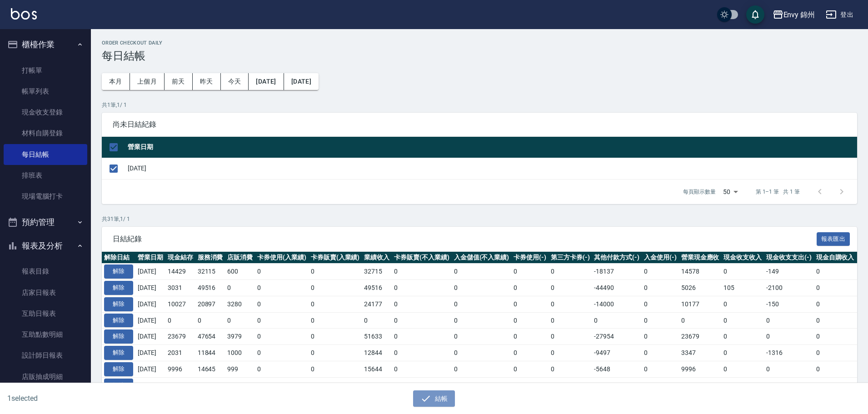 This screenshot has height=414, width=868. What do you see at coordinates (45, 272) in the screenshot?
I see `a: 報表目錄` at bounding box center [45, 272].